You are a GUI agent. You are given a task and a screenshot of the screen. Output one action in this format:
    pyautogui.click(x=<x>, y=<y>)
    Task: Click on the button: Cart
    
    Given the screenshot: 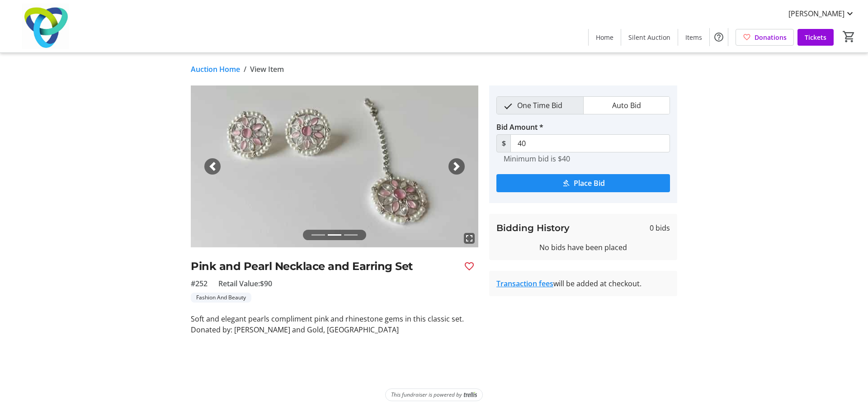 What is the action you would take?
    pyautogui.click(x=849, y=37)
    